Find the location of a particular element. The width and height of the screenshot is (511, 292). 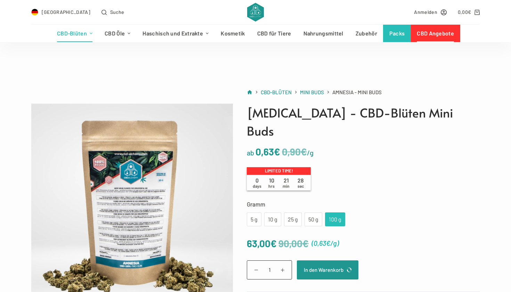

span: Anmelden is located at coordinates (426, 12).